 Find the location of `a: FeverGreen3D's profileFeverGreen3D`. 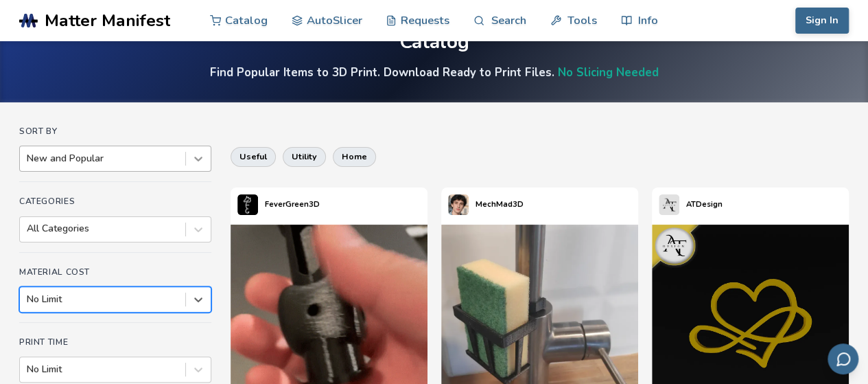

a: FeverGreen3D's profileFeverGreen3D is located at coordinates (279, 205).